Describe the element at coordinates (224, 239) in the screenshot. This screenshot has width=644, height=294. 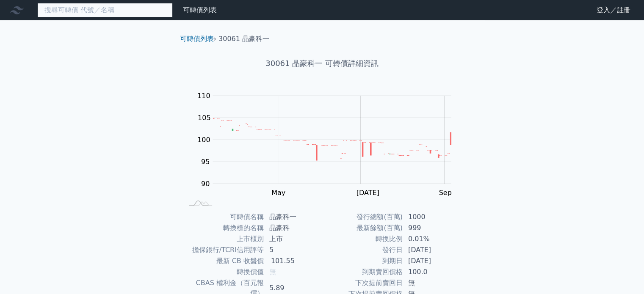
I see `td: 上市櫃別` at that location.